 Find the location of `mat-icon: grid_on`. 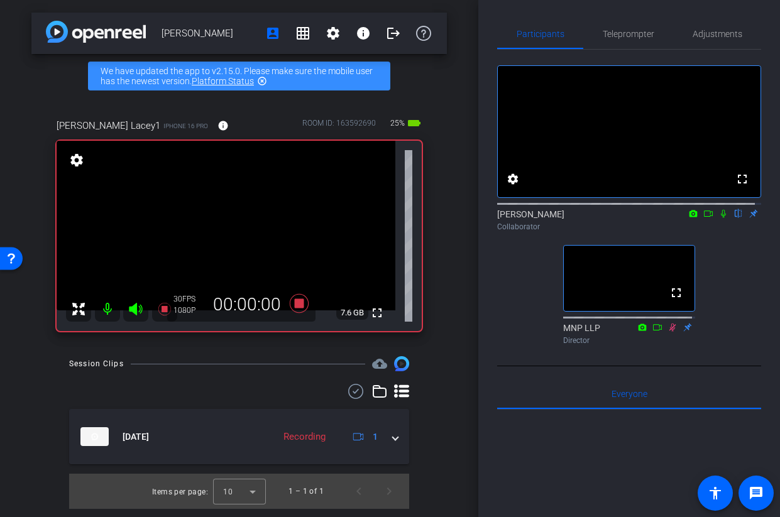

mat-icon: grid_on is located at coordinates (303, 33).